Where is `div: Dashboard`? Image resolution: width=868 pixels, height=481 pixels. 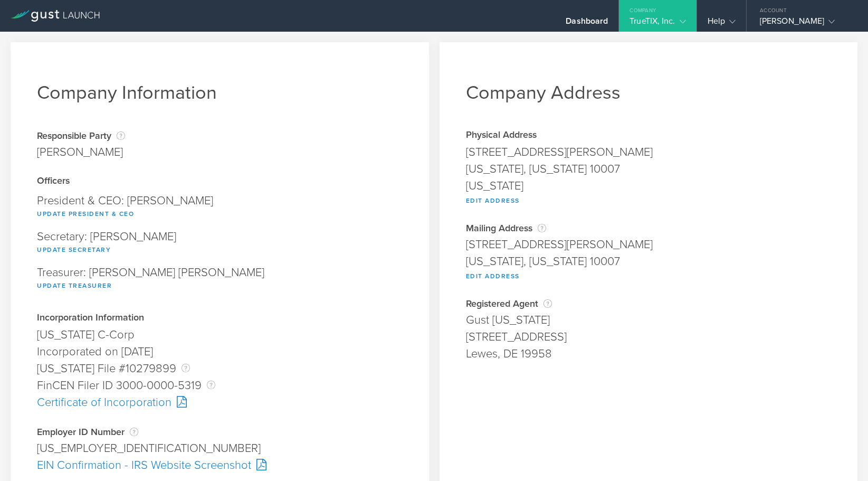
div: Dashboard is located at coordinates (587, 23).